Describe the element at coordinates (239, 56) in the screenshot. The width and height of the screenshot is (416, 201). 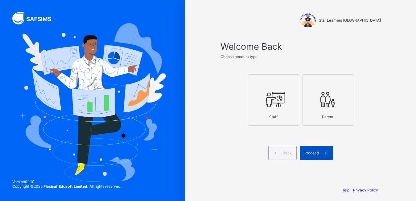
I see `span: Choose account type` at that location.